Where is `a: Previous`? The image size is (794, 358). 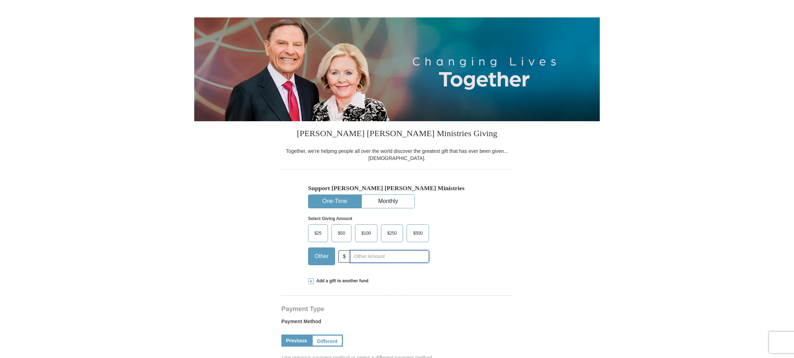 a: Previous is located at coordinates (296, 341).